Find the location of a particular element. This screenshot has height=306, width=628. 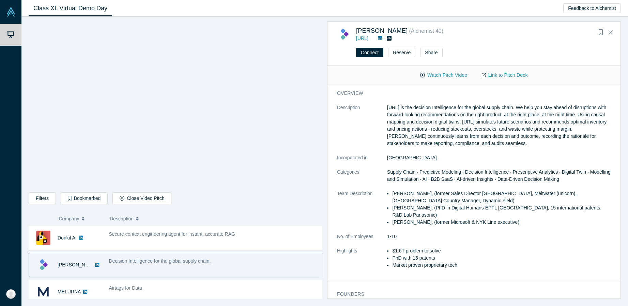

dt: Highlights is located at coordinates (362, 261).